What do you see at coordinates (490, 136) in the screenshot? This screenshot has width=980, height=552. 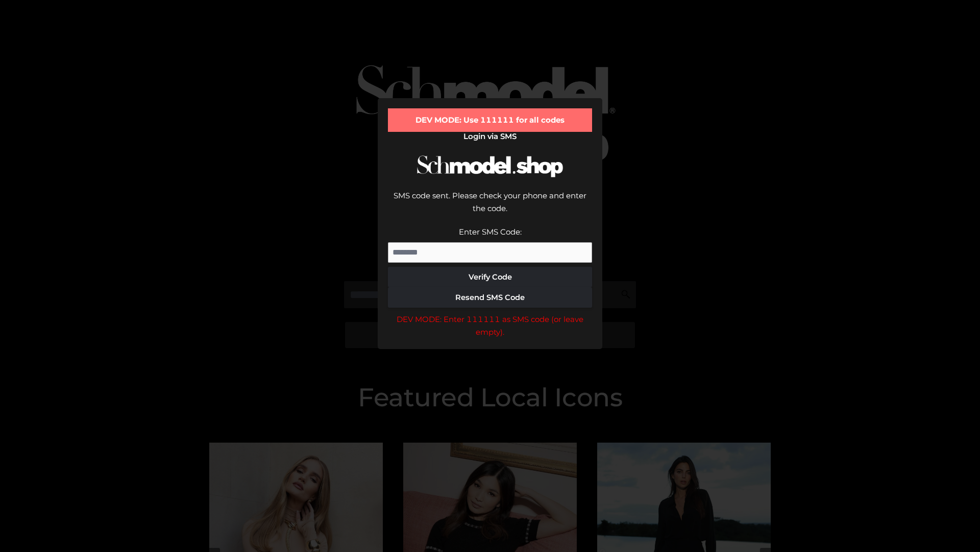 I see `h2: Login via SMS` at bounding box center [490, 136].